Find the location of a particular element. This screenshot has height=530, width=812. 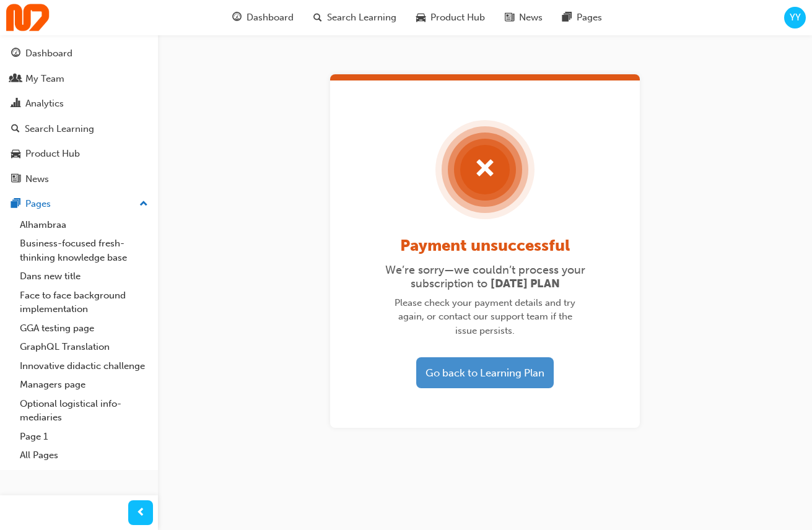

a: Product Hub is located at coordinates (79, 154).